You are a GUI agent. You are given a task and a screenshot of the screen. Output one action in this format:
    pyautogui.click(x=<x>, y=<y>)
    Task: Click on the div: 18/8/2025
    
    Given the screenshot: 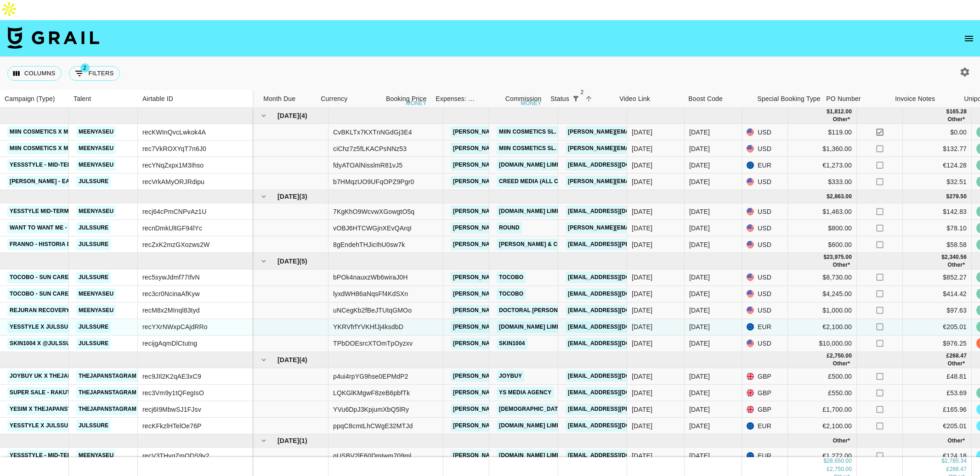 What is the action you would take?
    pyautogui.click(x=642, y=393)
    